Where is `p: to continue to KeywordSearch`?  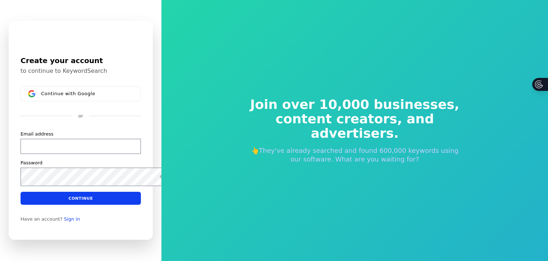
p: to continue to KeywordSearch is located at coordinates (81, 71).